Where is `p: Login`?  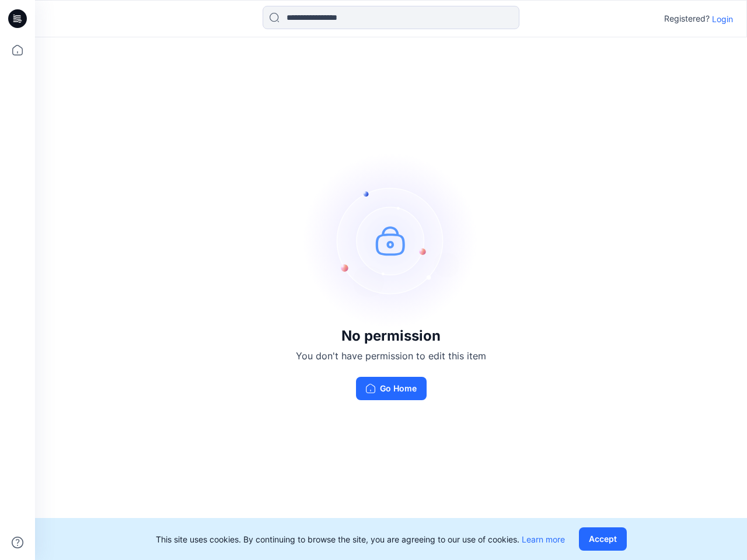 p: Login is located at coordinates (722, 19).